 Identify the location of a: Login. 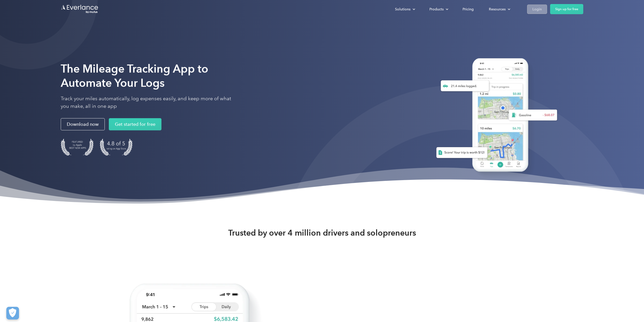
(537, 9).